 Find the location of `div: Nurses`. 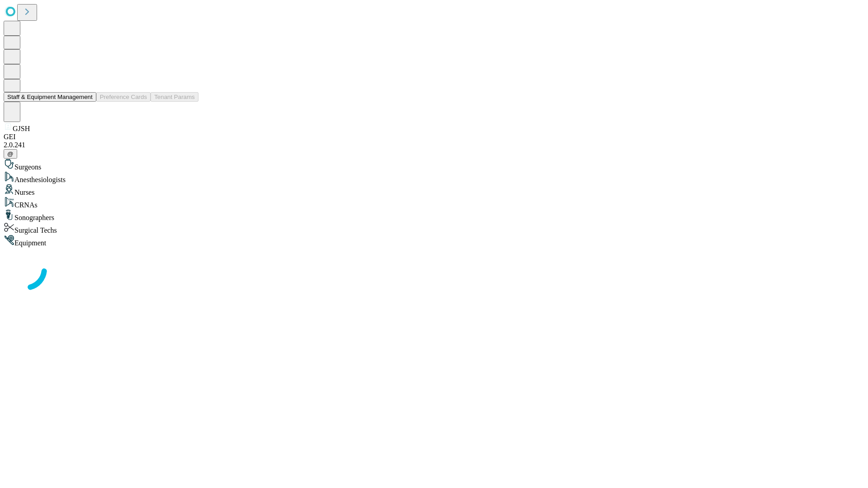

div: Nurses is located at coordinates (434, 190).